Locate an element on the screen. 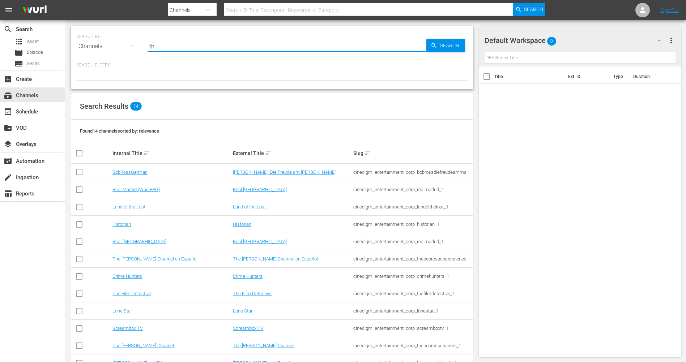 Image resolution: width=686 pixels, height=362 pixels. span: 14 is located at coordinates (136, 106).